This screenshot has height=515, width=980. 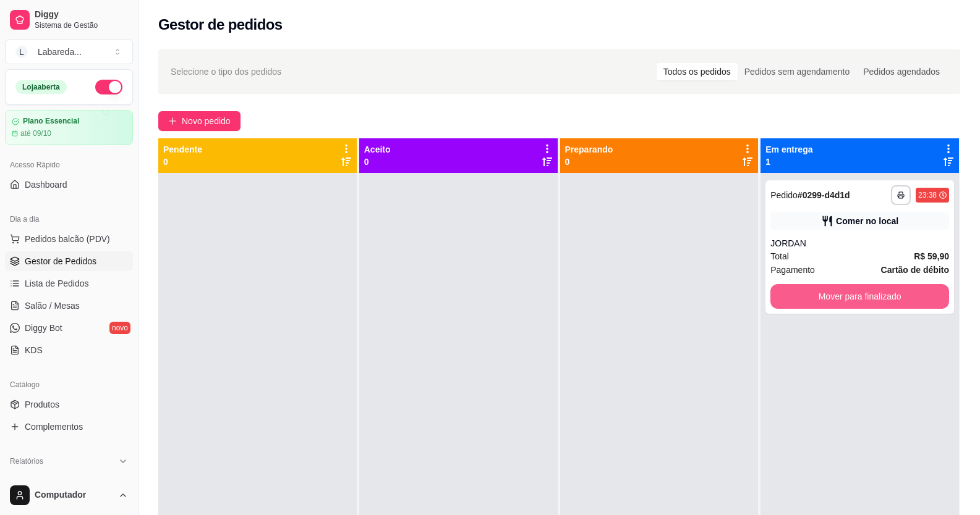 What do you see at coordinates (789, 162) in the screenshot?
I see `p: 1` at bounding box center [789, 162].